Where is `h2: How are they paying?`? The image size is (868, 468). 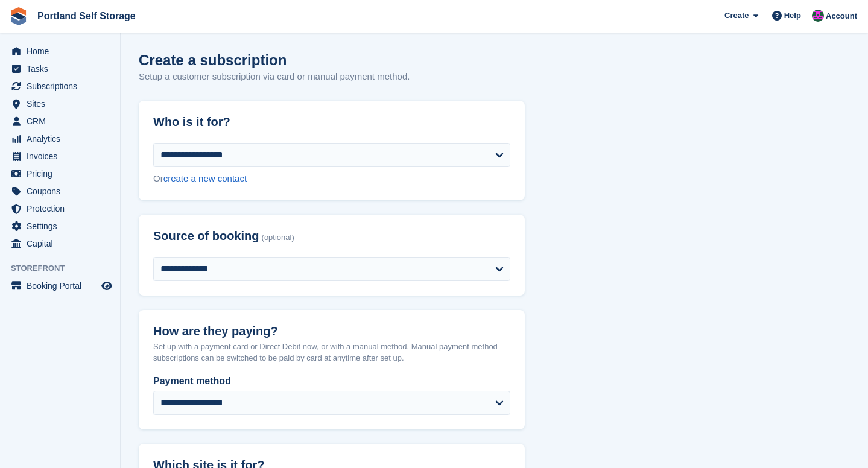 h2: How are they paying? is located at coordinates (331, 331).